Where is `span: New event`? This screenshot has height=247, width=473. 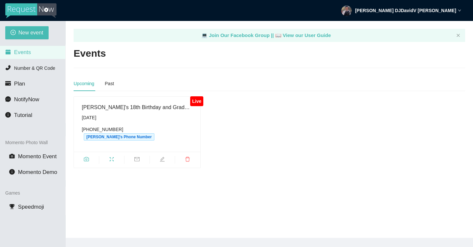 span: New event is located at coordinates (31, 32).